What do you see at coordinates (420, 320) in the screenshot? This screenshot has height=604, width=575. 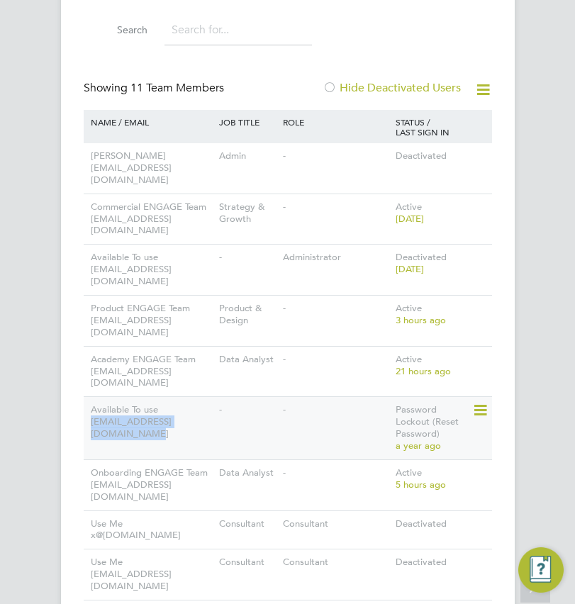 I see `span: 3 hours ago` at bounding box center [420, 320].